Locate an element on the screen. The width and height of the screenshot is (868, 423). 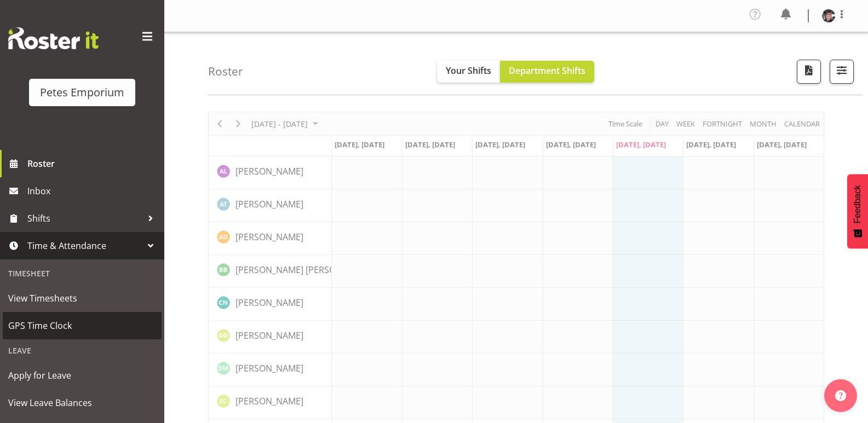
div: Timesheet is located at coordinates (82, 273).